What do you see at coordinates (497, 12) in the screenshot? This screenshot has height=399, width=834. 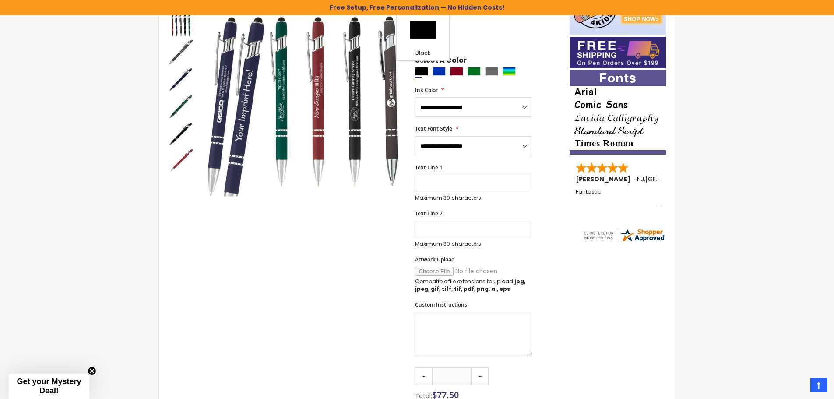 I see `span: Review` at bounding box center [497, 12].